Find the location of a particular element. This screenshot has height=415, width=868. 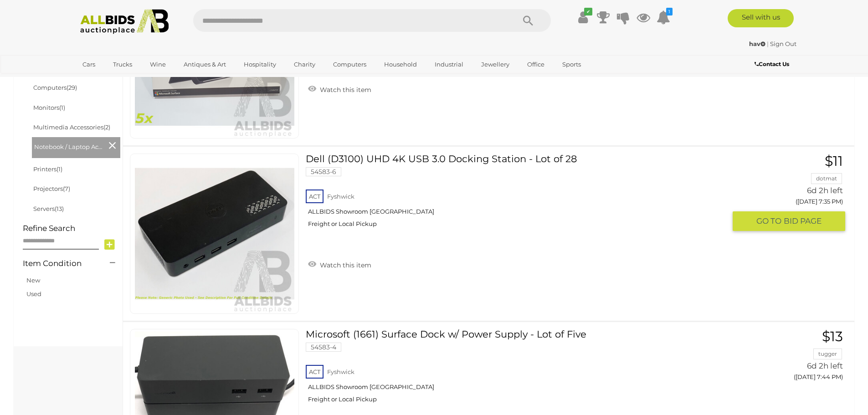

a: Antiques & Art is located at coordinates (205, 64).